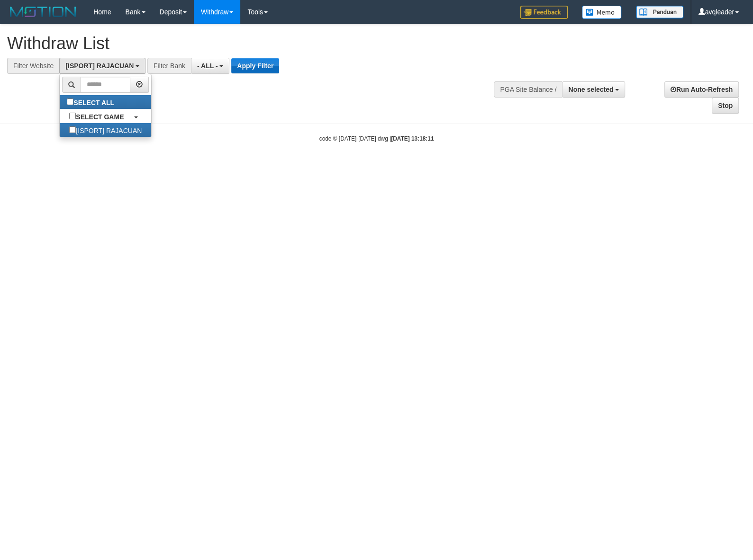  What do you see at coordinates (92, 102) in the screenshot?
I see `label: SELECT ALL` at bounding box center [92, 102].